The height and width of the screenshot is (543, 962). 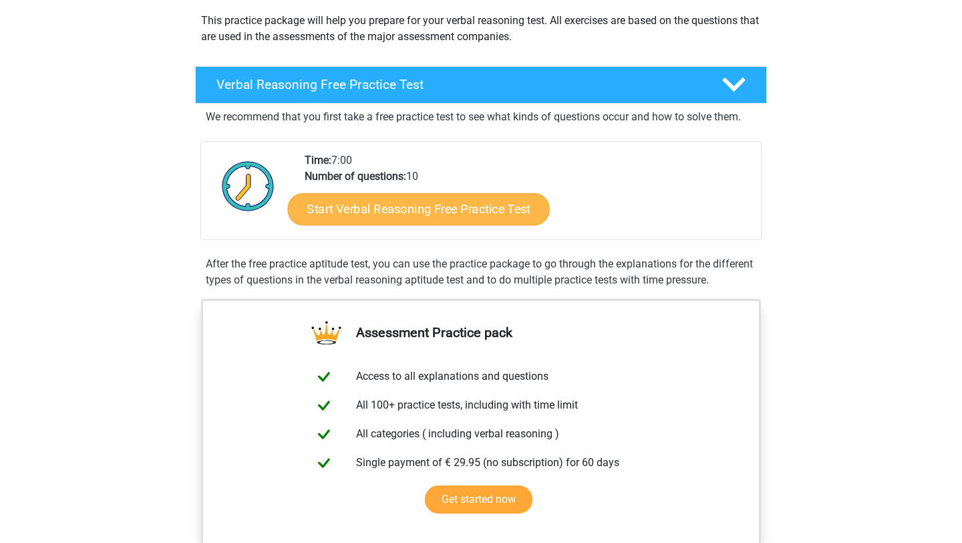 I want to click on b: Number of questions:, so click(x=355, y=176).